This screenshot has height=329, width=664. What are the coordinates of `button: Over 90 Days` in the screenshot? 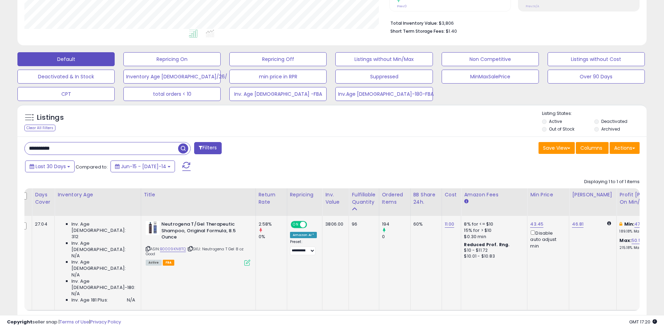 It's located at (596, 77).